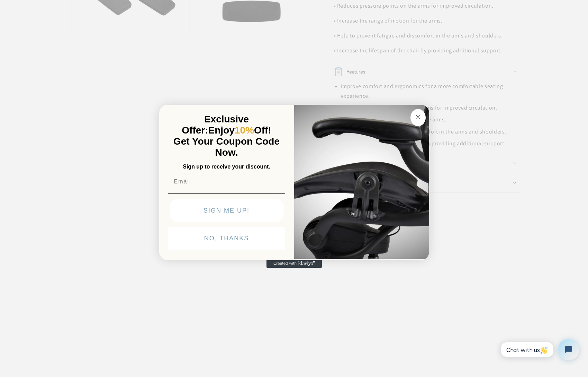 This screenshot has height=378, width=588. What do you see at coordinates (227, 211) in the screenshot?
I see `button: SIGN ME UP!` at bounding box center [227, 211].